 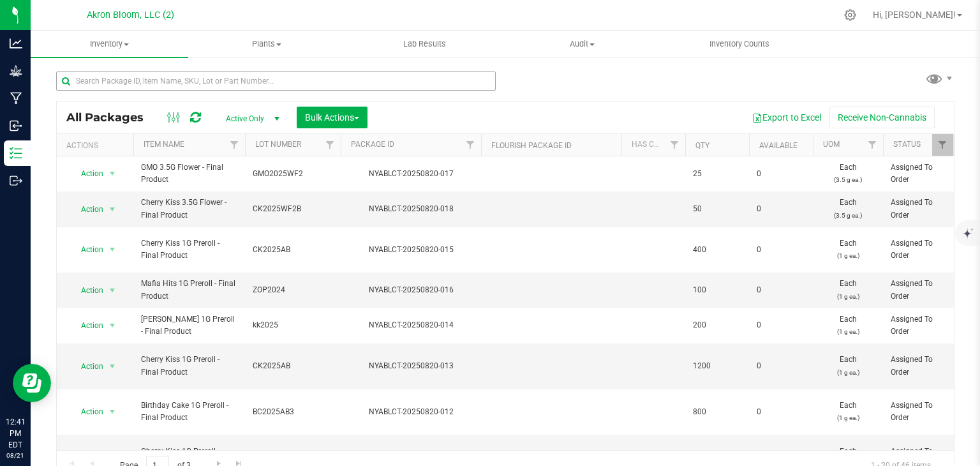 What do you see at coordinates (717, 325) in the screenshot?
I see `span: 200` at bounding box center [717, 325].